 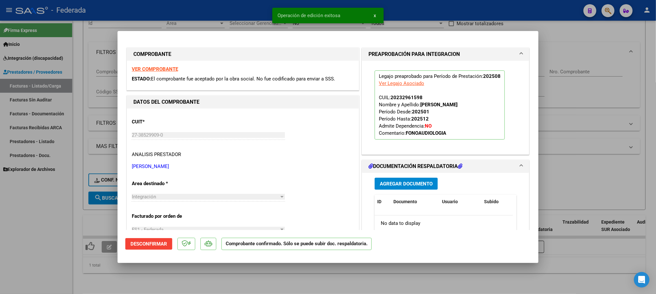 What do you see at coordinates (415, 167) in the screenshot?
I see `h1: DOCUMENTACIÓN RESPALDATORIA` at bounding box center [415, 167].